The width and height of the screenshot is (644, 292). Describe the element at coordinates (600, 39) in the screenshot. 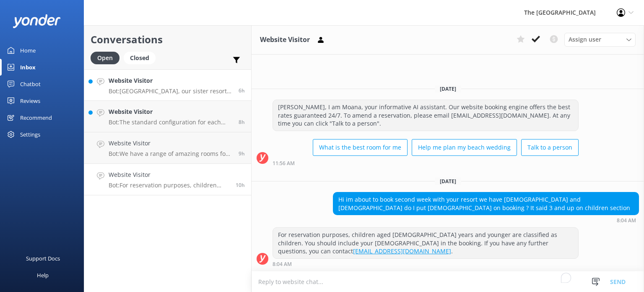

I see `div: Assign User` at that location.